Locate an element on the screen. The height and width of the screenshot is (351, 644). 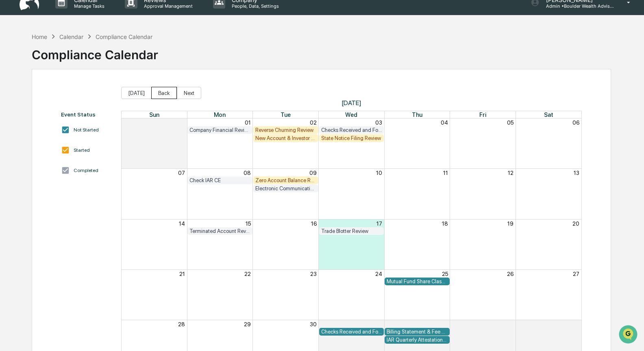
button: 28 is located at coordinates (182, 324).